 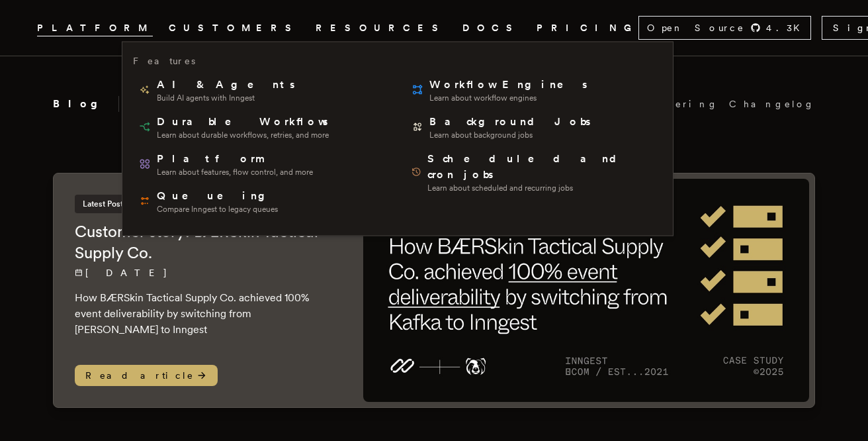 What do you see at coordinates (509, 85) in the screenshot?
I see `span: Workflow Engines` at bounding box center [509, 85].